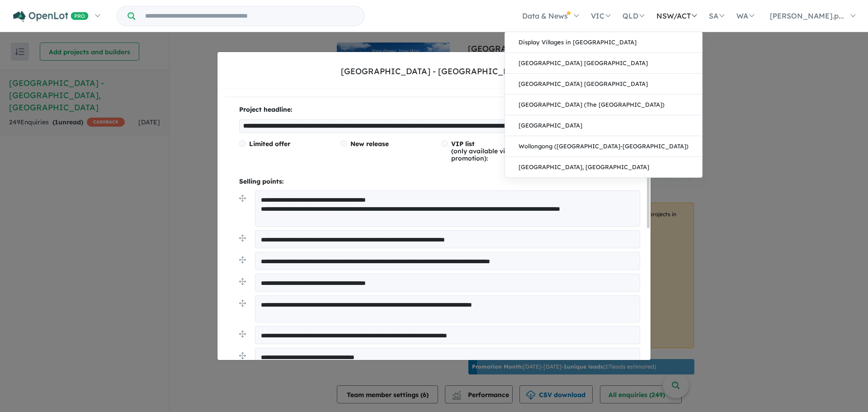 This screenshot has height=412, width=868. What do you see at coordinates (370, 144) in the screenshot?
I see `span: New release` at bounding box center [370, 144].